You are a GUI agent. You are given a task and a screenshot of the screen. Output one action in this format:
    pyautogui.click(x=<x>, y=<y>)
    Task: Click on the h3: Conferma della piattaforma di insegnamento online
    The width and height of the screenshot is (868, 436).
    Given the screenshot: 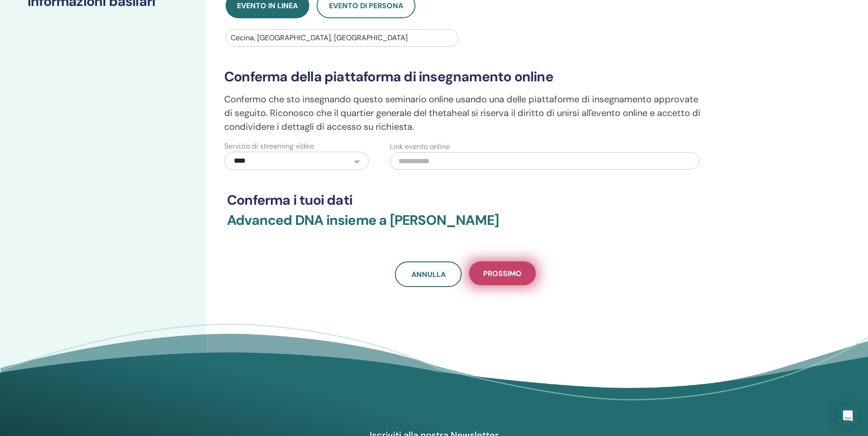 What is the action you would take?
    pyautogui.click(x=465, y=77)
    